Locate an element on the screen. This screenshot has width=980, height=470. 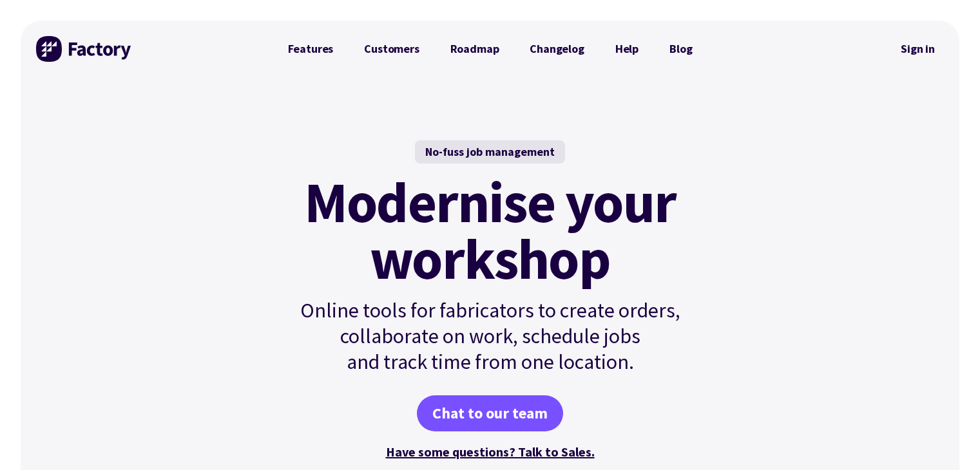
a: Changelog is located at coordinates (556, 49).